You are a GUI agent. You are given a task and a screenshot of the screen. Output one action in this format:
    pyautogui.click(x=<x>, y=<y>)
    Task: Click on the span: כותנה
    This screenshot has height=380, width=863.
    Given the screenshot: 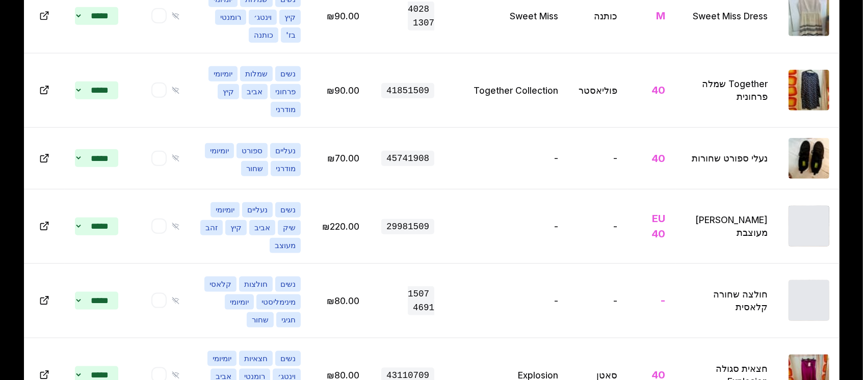 What is the action you would take?
    pyautogui.click(x=264, y=35)
    